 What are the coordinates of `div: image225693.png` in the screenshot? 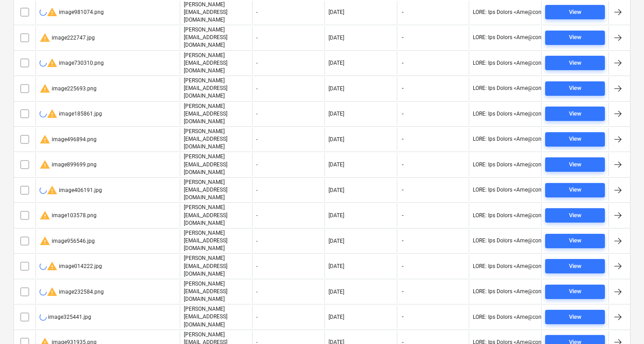 It's located at (68, 89).